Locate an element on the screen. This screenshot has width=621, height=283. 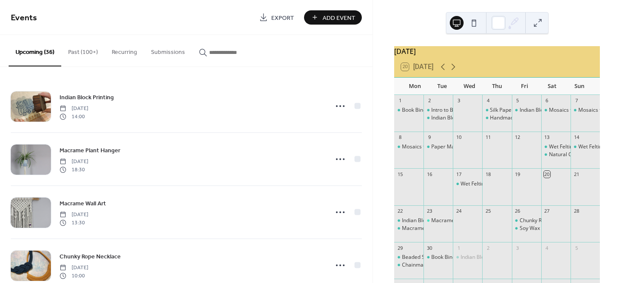
div: Mon is located at coordinates (415, 86).